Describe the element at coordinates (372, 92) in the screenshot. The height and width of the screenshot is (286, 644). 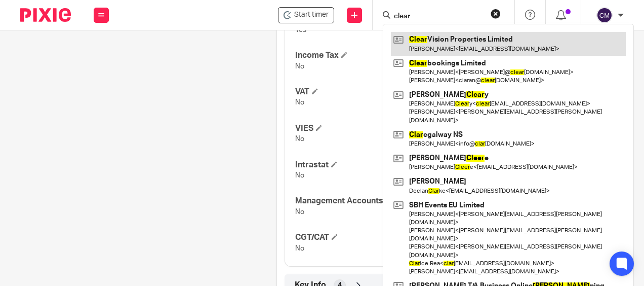
I see `h4: VAT` at that location.